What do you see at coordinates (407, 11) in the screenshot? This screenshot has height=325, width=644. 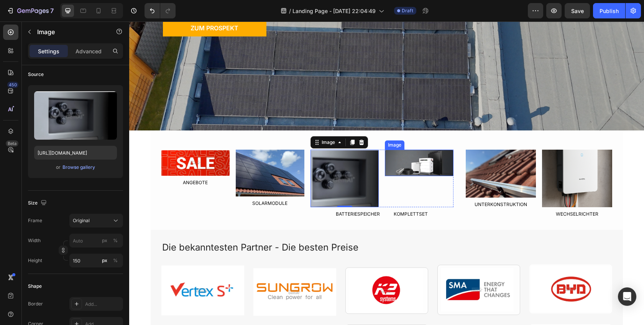 I see `span: Draft` at bounding box center [407, 11].